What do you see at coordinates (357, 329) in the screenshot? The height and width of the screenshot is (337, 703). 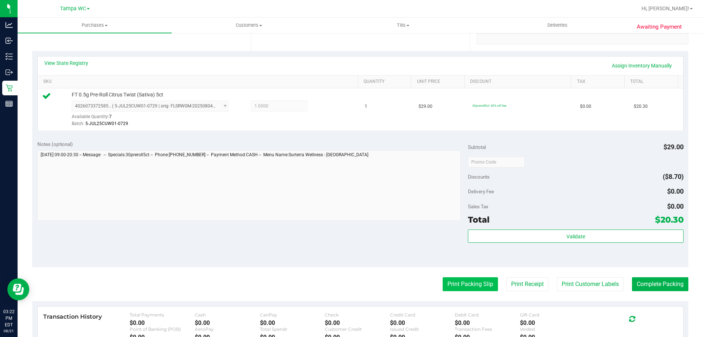 I see `div: Customer Credit` at bounding box center [357, 329].